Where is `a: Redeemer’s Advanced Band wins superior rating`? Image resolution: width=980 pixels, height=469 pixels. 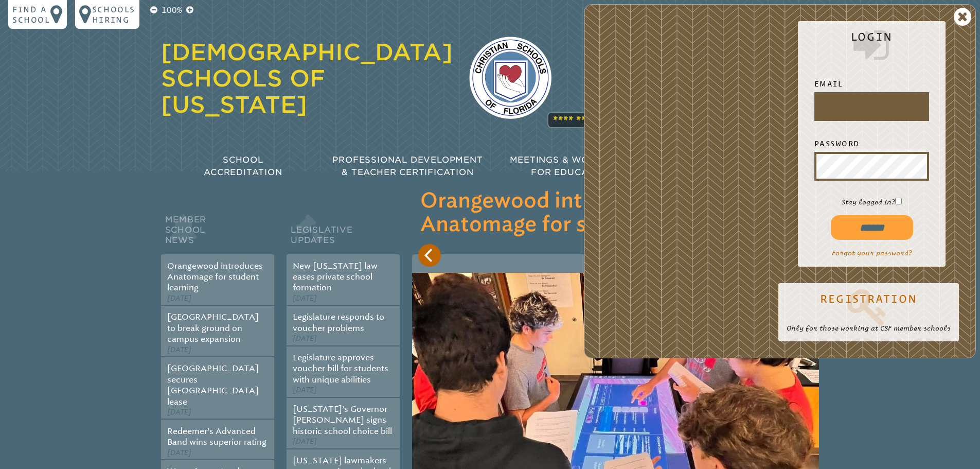
a: Redeemer’s Advanced Band wins superior rating is located at coordinates (217, 437).